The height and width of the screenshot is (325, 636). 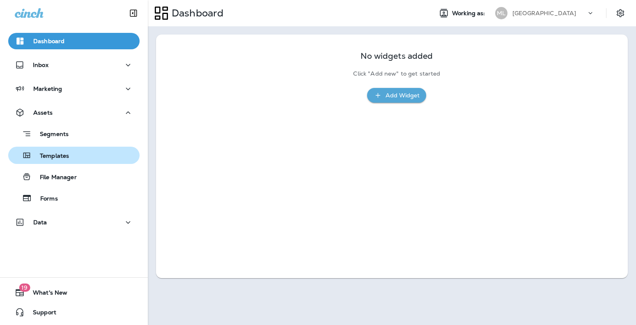 I want to click on button: Support, so click(x=74, y=312).